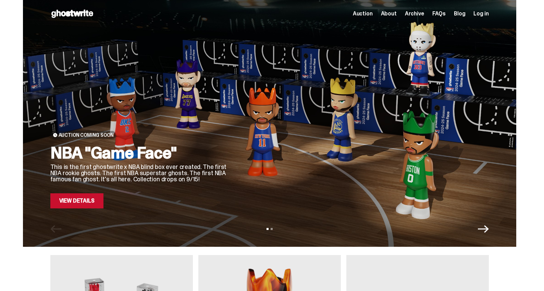 This screenshot has width=544, height=291. Describe the element at coordinates (414, 14) in the screenshot. I see `span: Archive` at that location.